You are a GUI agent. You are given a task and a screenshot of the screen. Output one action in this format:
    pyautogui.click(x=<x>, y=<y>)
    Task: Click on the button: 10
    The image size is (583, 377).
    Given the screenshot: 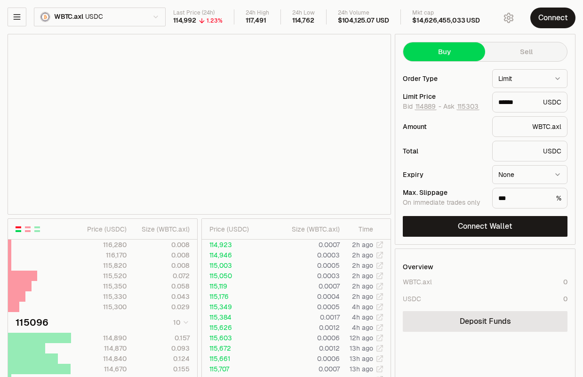 What is the action you would take?
    pyautogui.click(x=180, y=322)
    